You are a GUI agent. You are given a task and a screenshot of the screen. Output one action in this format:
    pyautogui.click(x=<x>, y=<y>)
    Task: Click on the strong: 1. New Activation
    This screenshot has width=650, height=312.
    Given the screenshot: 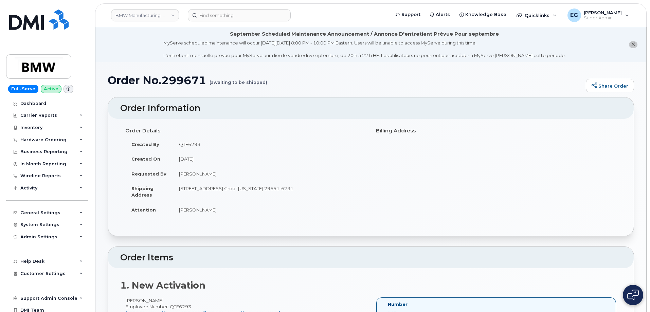 What is the action you would take?
    pyautogui.click(x=163, y=285)
    